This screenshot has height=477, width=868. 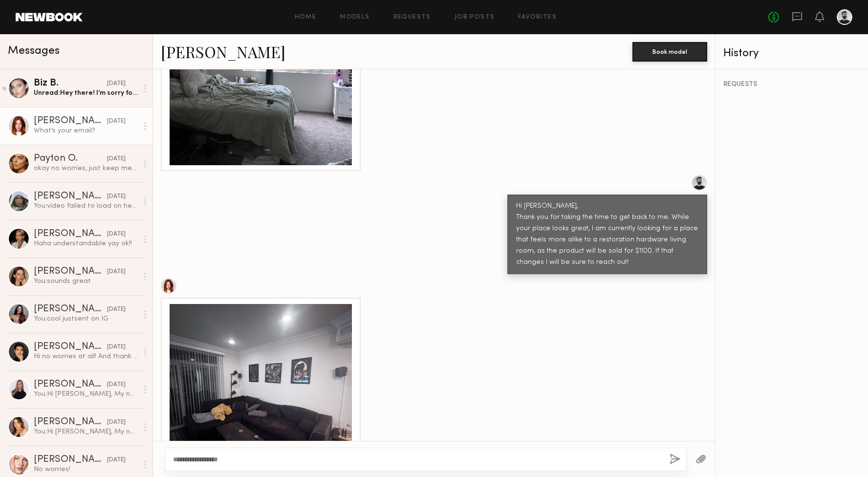 I want to click on div: REQUESTS, so click(x=791, y=84).